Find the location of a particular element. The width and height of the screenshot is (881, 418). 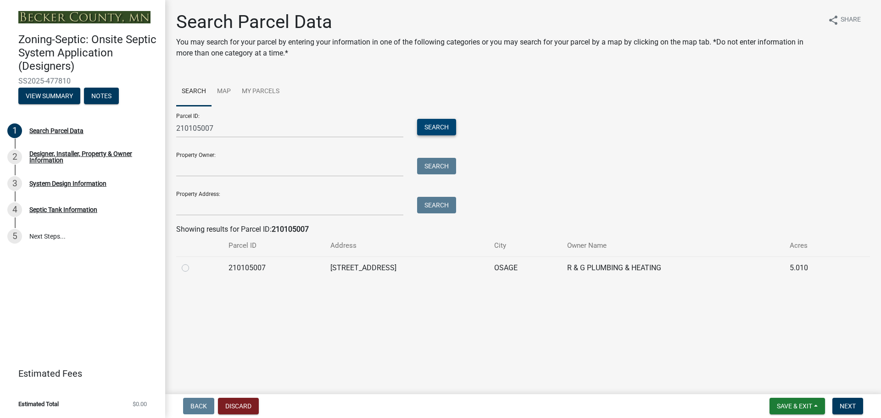

strong: 210105007 is located at coordinates (290, 229).